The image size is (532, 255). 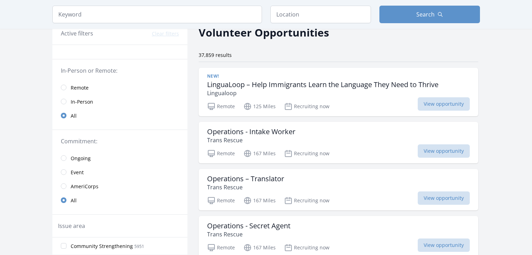 I want to click on h3: Operations - Secret Agent, so click(x=249, y=226).